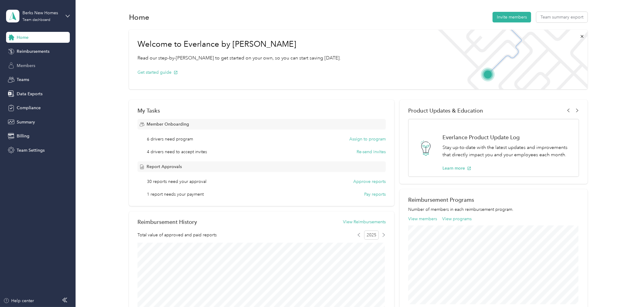 The height and width of the screenshot is (307, 644). Describe the element at coordinates (177, 152) in the screenshot. I see `span: 4 drivers need to accept invites` at that location.